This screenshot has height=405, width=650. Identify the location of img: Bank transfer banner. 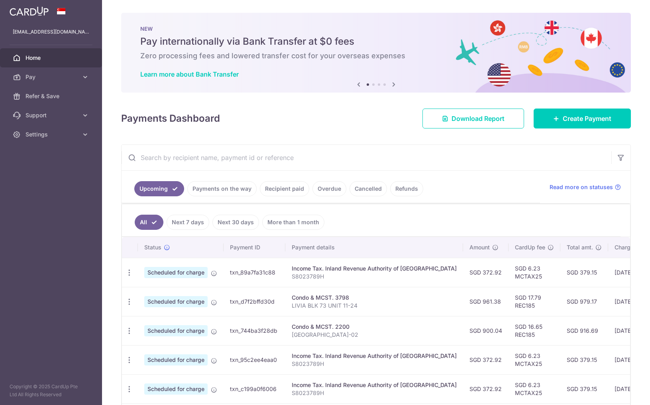
(376, 53).